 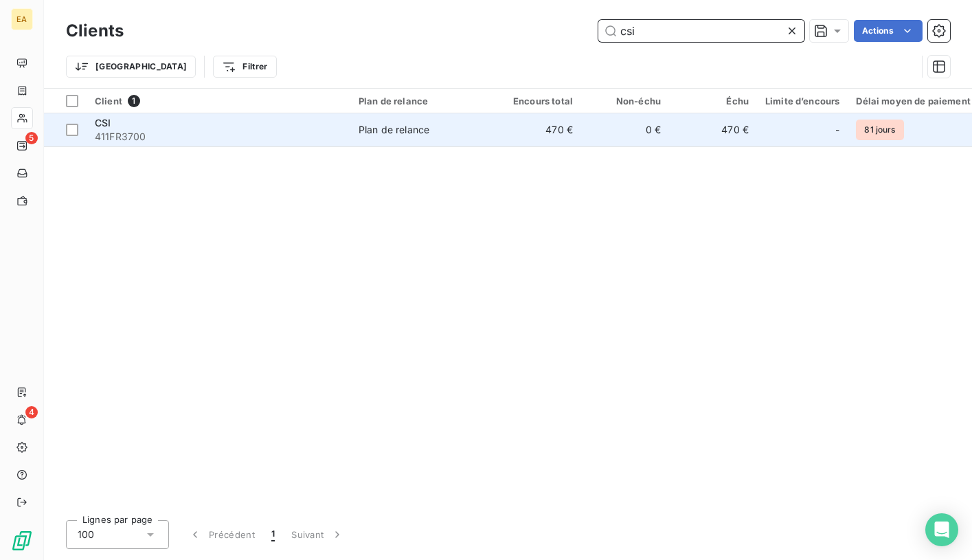 I want to click on span: Client, so click(x=108, y=101).